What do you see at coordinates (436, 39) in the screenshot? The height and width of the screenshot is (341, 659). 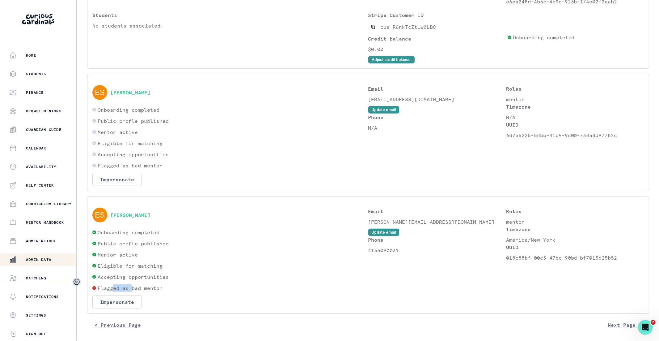 I see `p: Credit balance` at bounding box center [436, 39].